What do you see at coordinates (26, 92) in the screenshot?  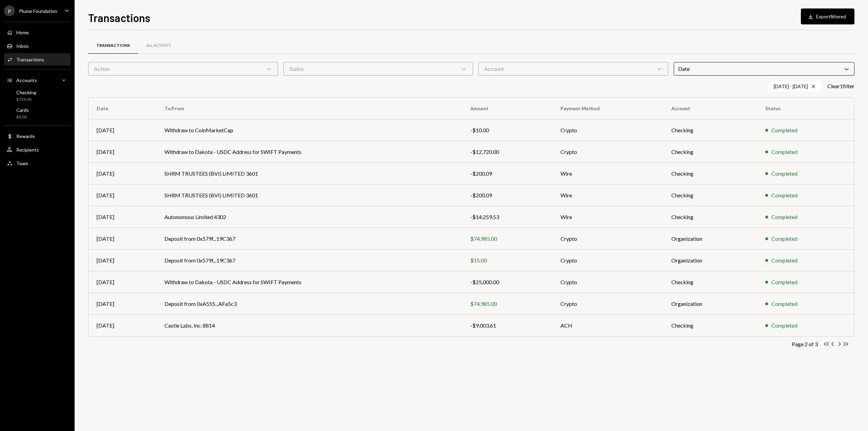 I see `div: Checking` at bounding box center [26, 92].